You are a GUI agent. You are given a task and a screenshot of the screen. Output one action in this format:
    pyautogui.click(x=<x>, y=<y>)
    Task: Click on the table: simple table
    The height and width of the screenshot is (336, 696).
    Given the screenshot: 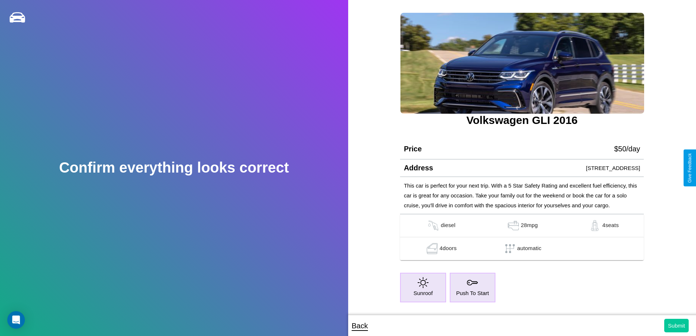 What is the action you would take?
    pyautogui.click(x=522, y=237)
    